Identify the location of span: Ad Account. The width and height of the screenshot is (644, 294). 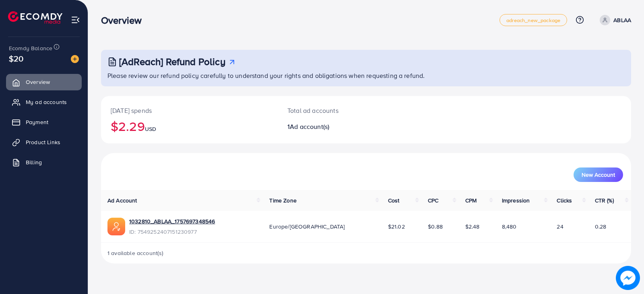
(123, 200).